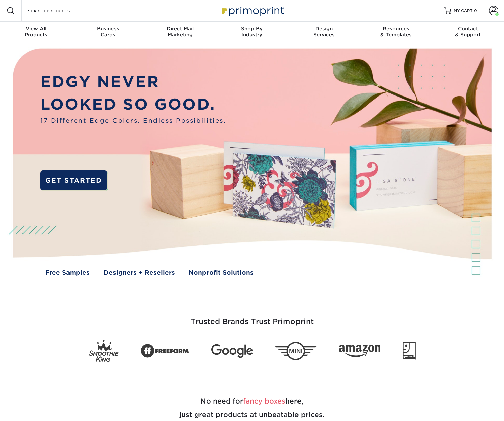 This screenshot has width=504, height=421. Describe the element at coordinates (103, 350) in the screenshot. I see `img: Smoothie King` at that location.